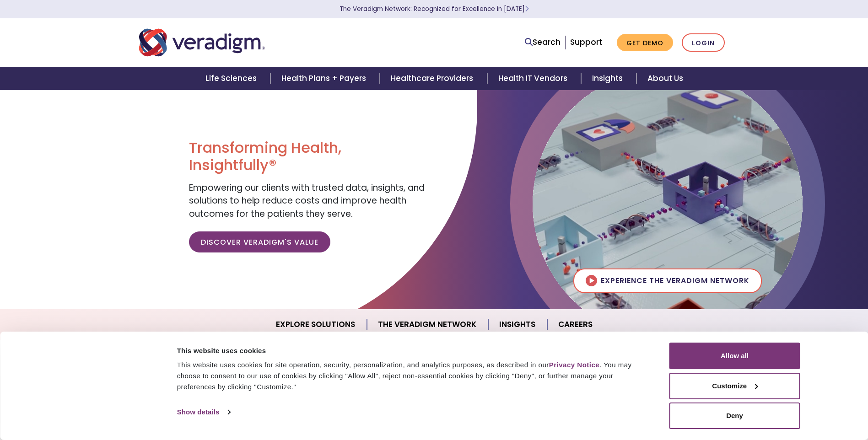 Image resolution: width=868 pixels, height=440 pixels. I want to click on a: Search, so click(543, 42).